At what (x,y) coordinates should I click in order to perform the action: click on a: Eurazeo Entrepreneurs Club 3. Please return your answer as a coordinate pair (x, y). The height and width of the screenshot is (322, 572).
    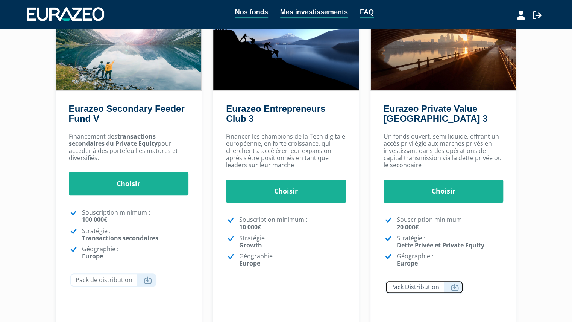
    Looking at the image, I should click on (276, 113).